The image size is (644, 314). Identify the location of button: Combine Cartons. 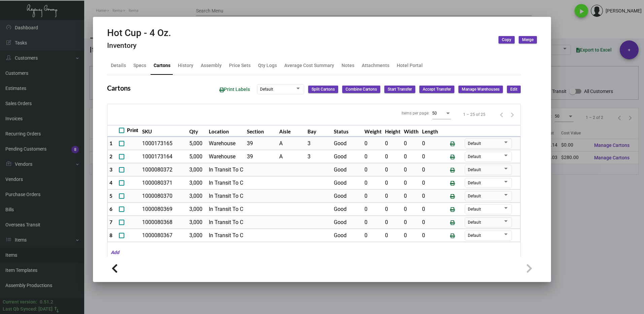
(361, 89).